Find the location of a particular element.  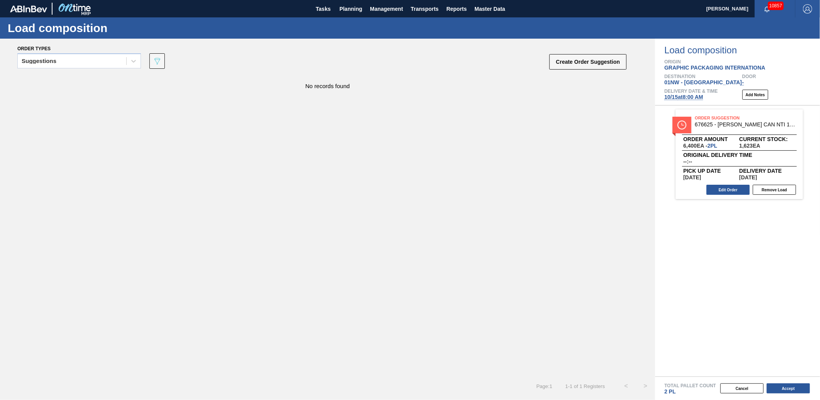

span: Transports is located at coordinates (425, 9).